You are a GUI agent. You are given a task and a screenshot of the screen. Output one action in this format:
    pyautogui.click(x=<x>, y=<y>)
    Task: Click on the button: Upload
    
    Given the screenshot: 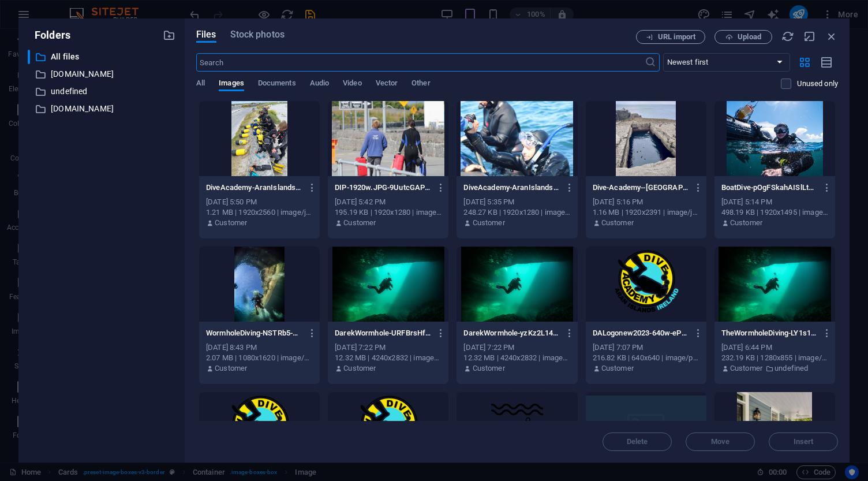 What is the action you would take?
    pyautogui.click(x=743, y=37)
    